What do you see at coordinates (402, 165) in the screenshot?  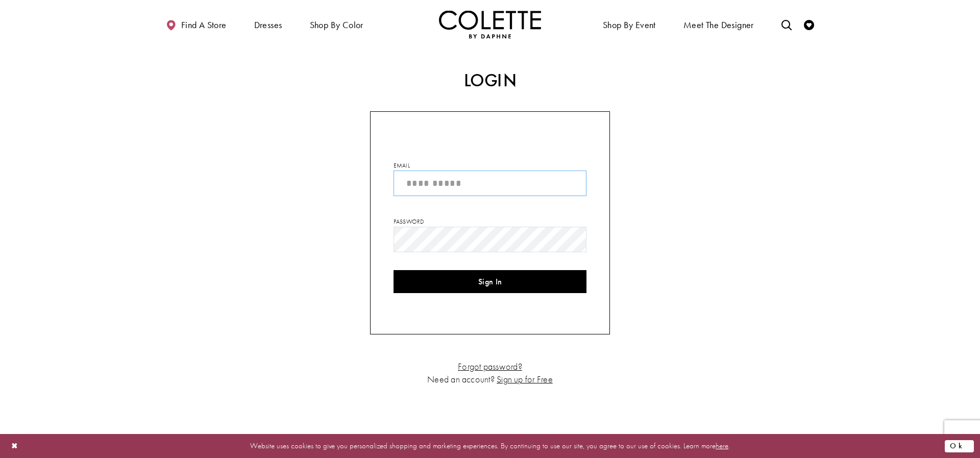 I see `label: Email` at bounding box center [402, 165].